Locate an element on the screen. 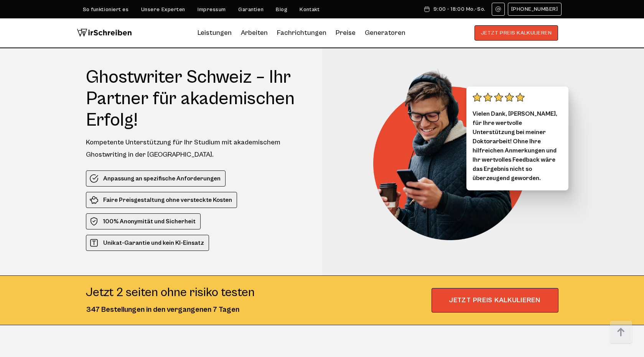 This screenshot has height=357, width=644. li: Faire Preisgestaltung ohne versteckte Kosten is located at coordinates (161, 200).